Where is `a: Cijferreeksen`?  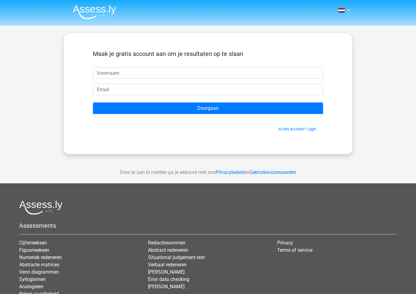 a: Cijferreeksen is located at coordinates (33, 243).